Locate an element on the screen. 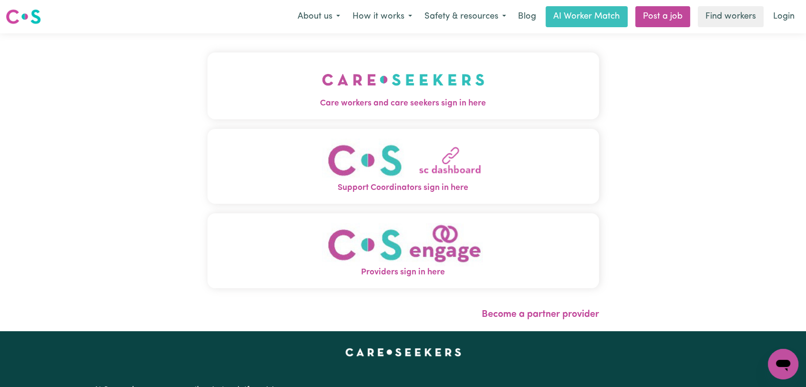  a: AI Worker Match is located at coordinates (587, 17).